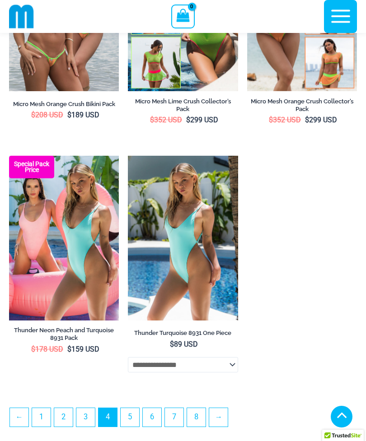  Describe the element at coordinates (21, 16) in the screenshot. I see `img: cropped mm emblem` at that location.